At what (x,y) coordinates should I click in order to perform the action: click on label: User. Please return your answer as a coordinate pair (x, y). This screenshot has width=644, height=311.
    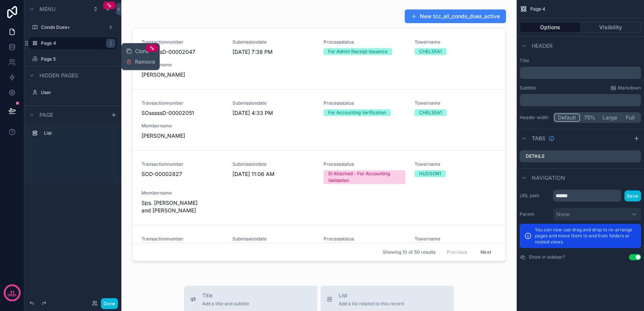
    Looking at the image, I should click on (77, 93).